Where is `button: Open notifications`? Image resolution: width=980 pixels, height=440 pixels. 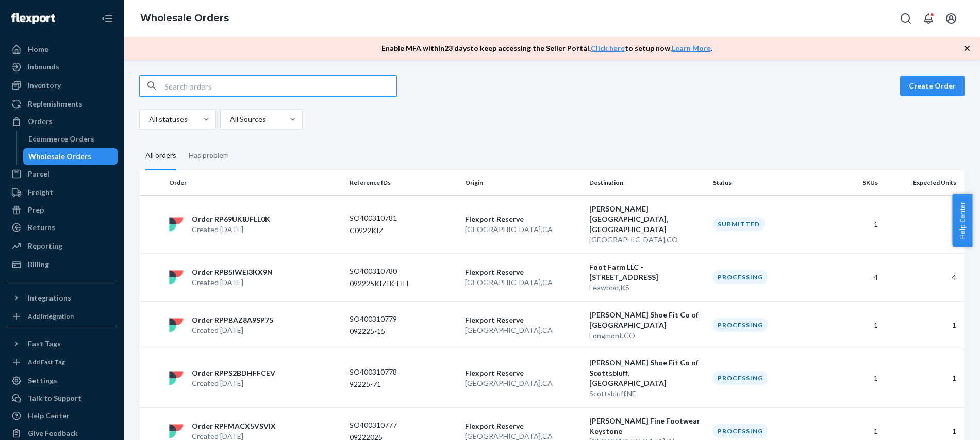 button: Open notifications is located at coordinates (928, 18).